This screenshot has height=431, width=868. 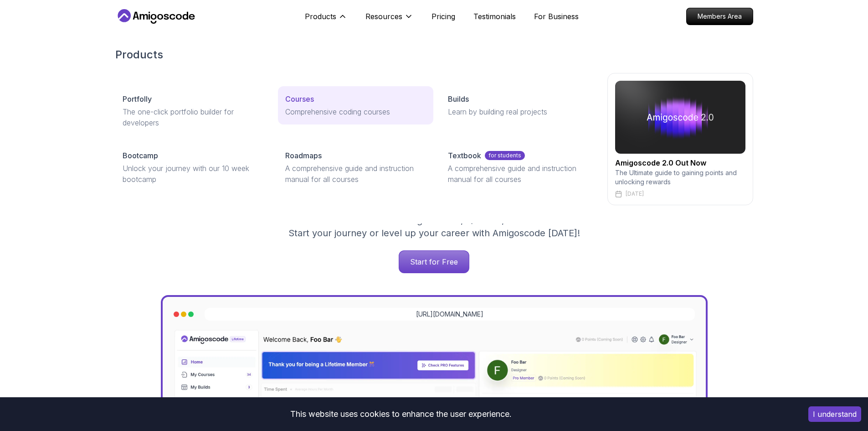 I want to click on img: amigoscode 2.0, so click(x=681, y=117).